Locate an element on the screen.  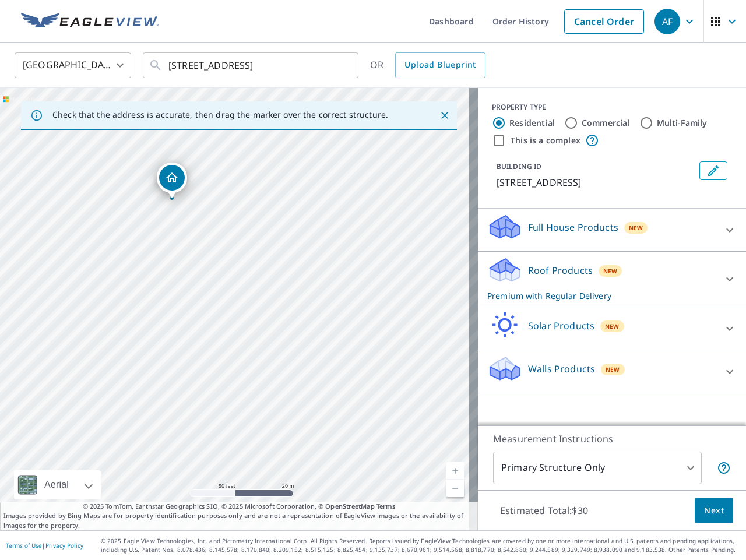
p: BUILDING ID is located at coordinates (519, 166).